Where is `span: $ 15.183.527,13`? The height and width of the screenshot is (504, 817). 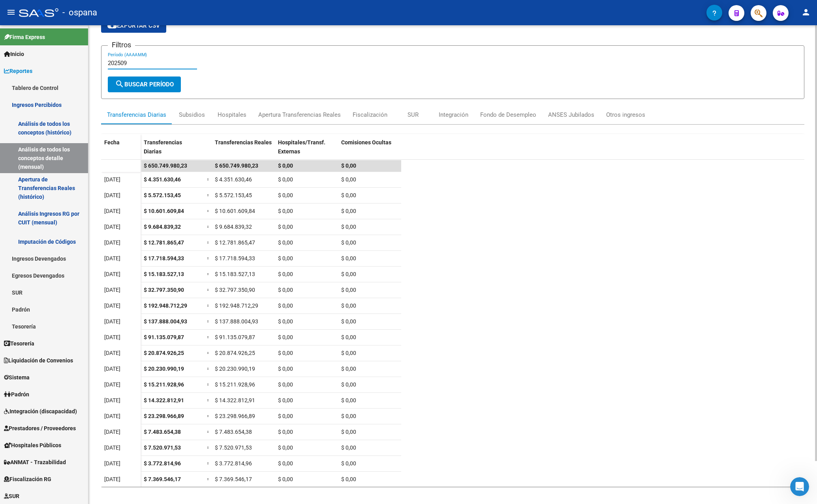 span: $ 15.183.527,13 is located at coordinates (235, 274).